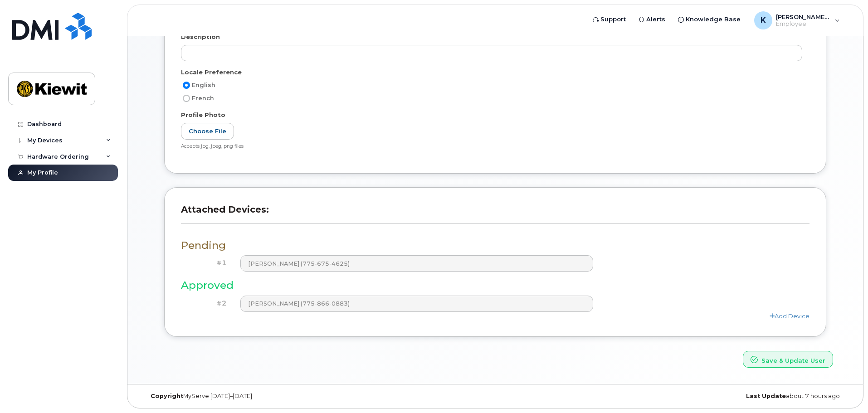 This screenshot has width=868, height=413. I want to click on input: French, so click(186, 98).